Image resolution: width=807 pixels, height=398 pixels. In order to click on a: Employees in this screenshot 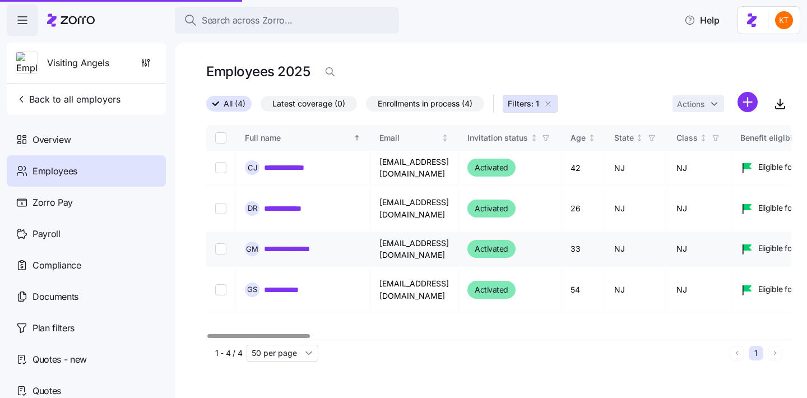, I will do `click(86, 171)`.